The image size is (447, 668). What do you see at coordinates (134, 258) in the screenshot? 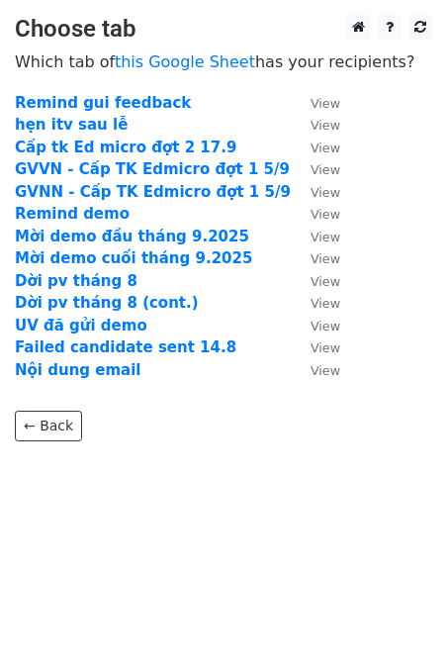
I see `a: Mời demo cuối tháng 9.2025` at bounding box center [134, 258].